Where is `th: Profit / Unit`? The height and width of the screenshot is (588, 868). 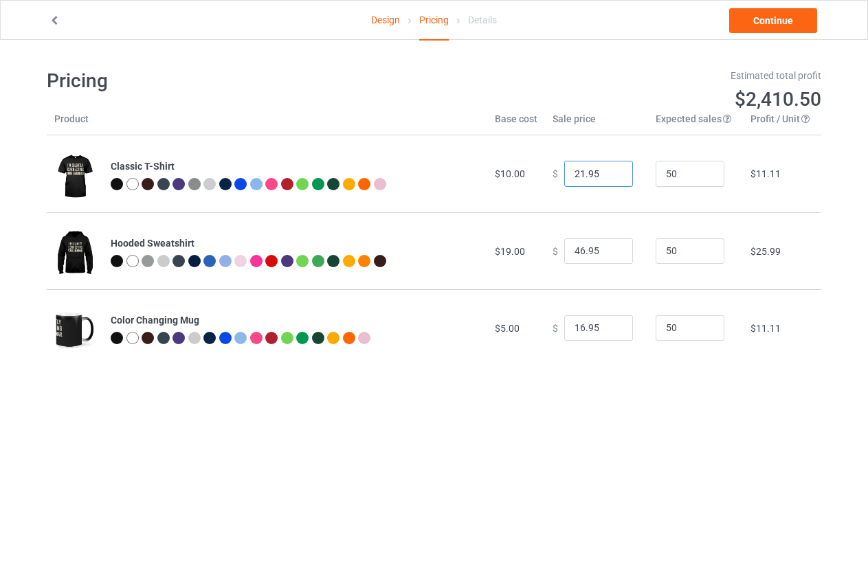 th: Profit / Unit is located at coordinates (782, 124).